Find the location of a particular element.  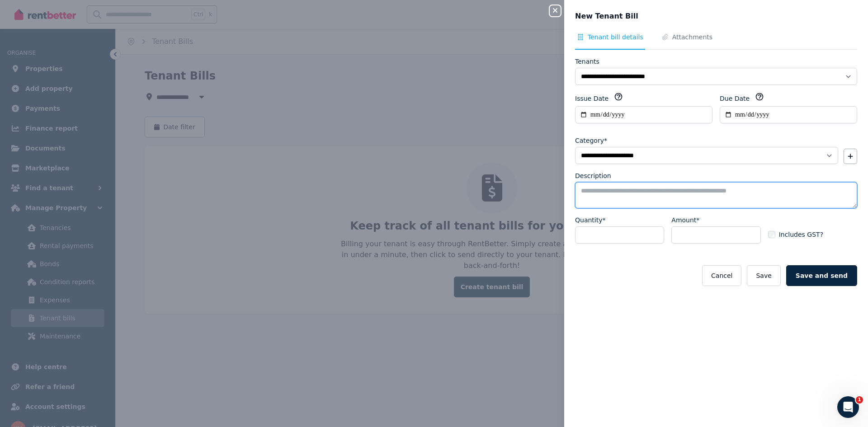

label: Amount* is located at coordinates (685, 220).